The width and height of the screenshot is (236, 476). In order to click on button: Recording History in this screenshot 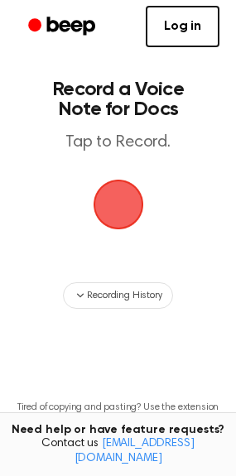, I will do `click(117, 295)`.